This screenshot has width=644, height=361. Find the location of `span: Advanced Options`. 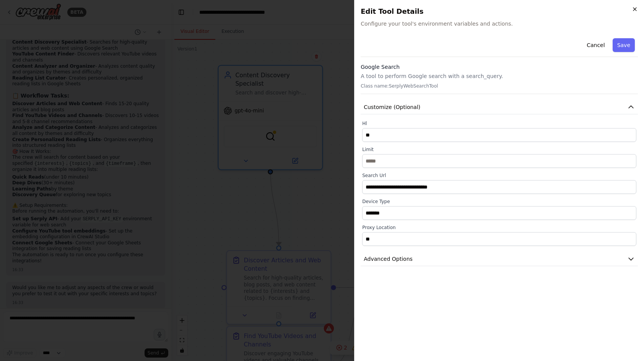

span: Advanced Options is located at coordinates (388, 259).